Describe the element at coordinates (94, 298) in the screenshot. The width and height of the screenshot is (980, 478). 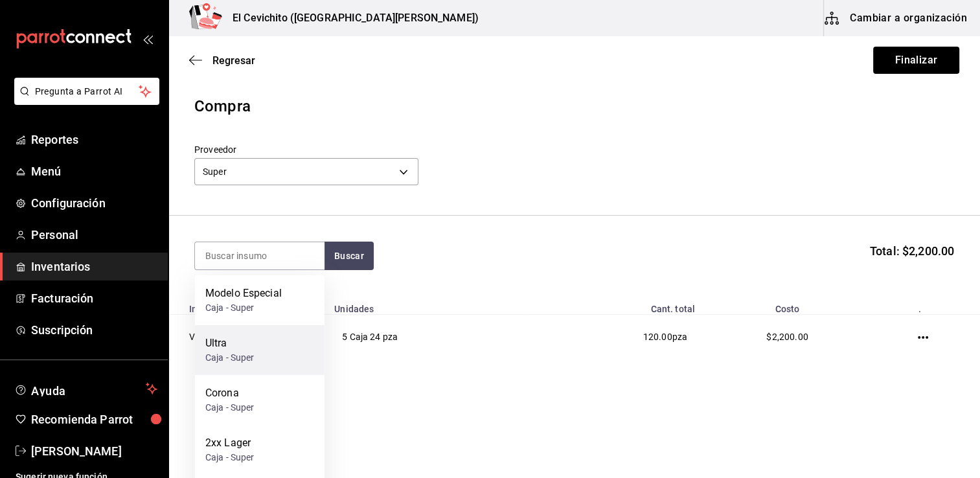
I see `span: Facturación` at that location.